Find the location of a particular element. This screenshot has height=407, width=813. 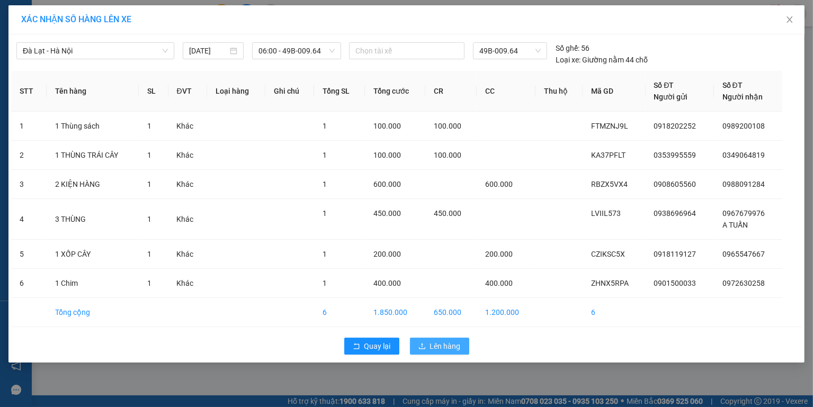

th: ĐVT is located at coordinates (188, 91).